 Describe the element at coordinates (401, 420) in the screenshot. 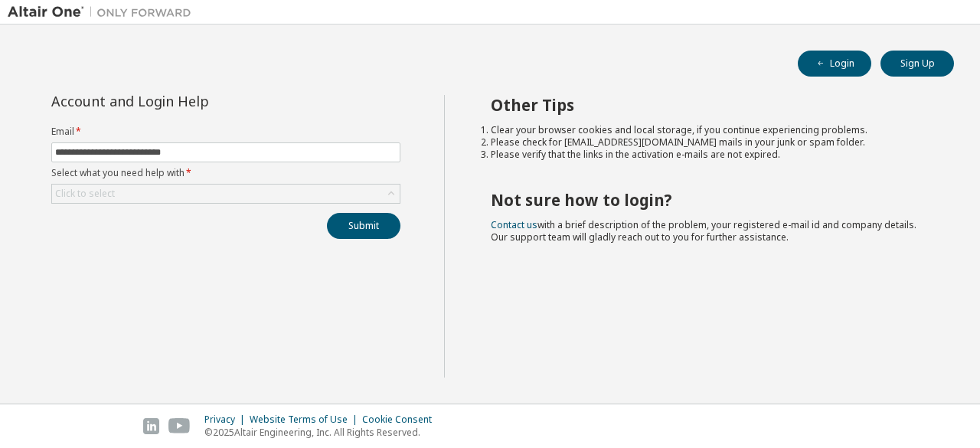

I see `div: Cookie Consent` at that location.